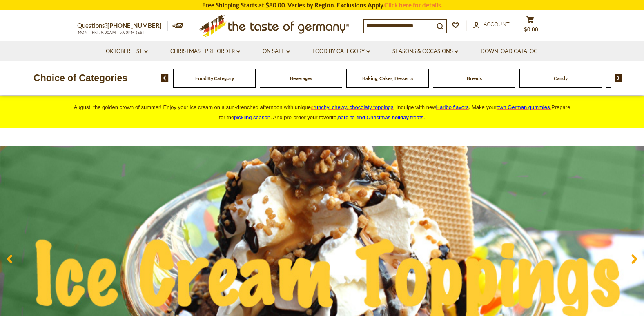 Image resolution: width=644 pixels, height=316 pixels. What do you see at coordinates (112, 32) in the screenshot?
I see `span: MON - FRI, 9:00AM - 5:00PM (EST)` at bounding box center [112, 32].